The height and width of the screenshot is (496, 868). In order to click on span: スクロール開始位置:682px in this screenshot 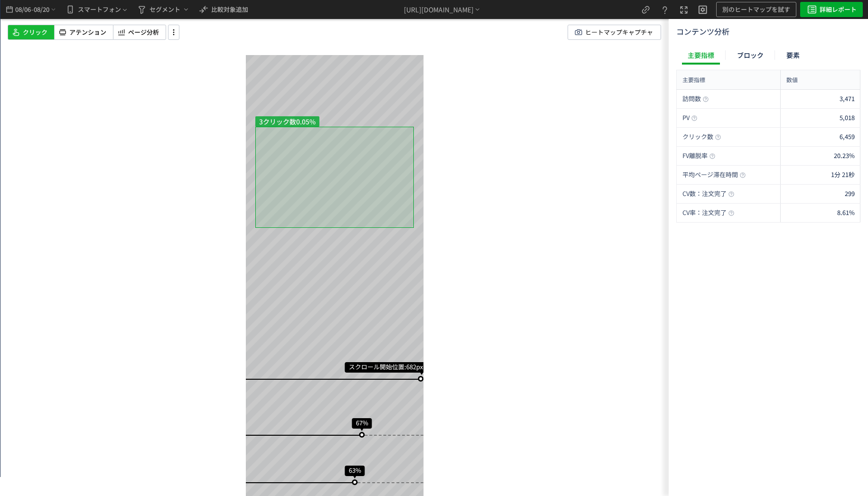, I will do `click(385, 367)`.